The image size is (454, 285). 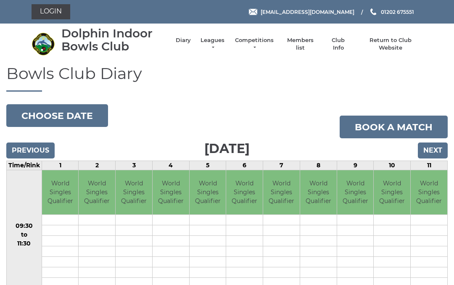 What do you see at coordinates (318, 166) in the screenshot?
I see `td: 8` at bounding box center [318, 166].